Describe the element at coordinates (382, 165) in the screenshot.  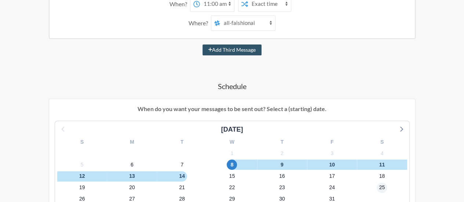
I see `span: Tuesday, November 11, 2025` at that location.